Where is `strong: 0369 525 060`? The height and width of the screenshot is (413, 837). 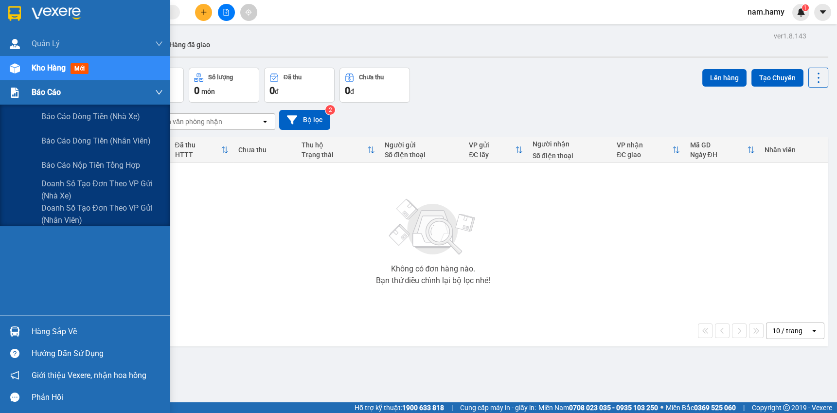
strong: 0369 525 060 is located at coordinates (715, 408).